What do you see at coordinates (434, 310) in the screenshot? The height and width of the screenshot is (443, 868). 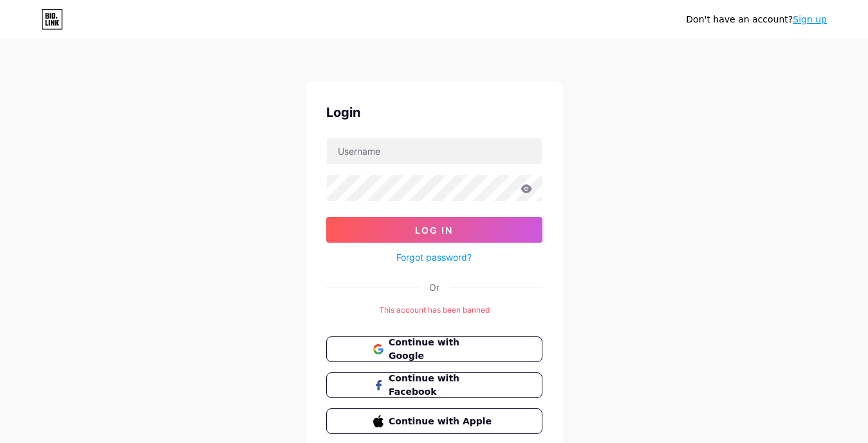 I see `div: This account has been banned` at bounding box center [434, 310].